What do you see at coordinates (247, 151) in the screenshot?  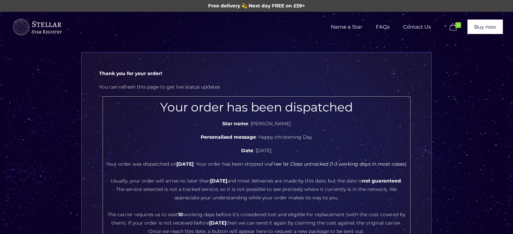 I see `b: Date` at bounding box center [247, 151].